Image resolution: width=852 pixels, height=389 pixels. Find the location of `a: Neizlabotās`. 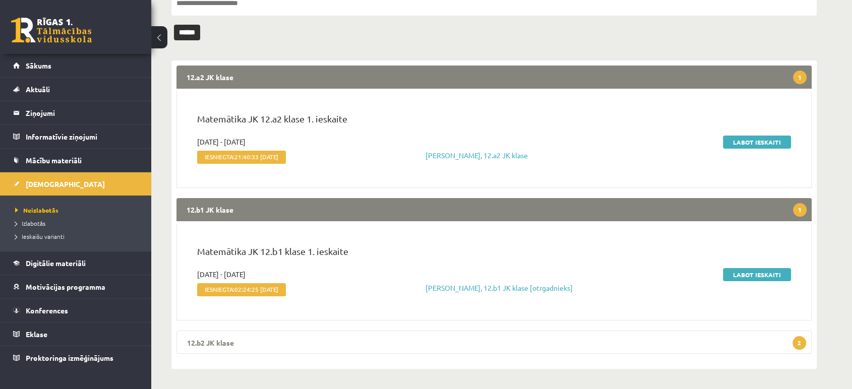

a: Neizlabotās is located at coordinates (78, 210).